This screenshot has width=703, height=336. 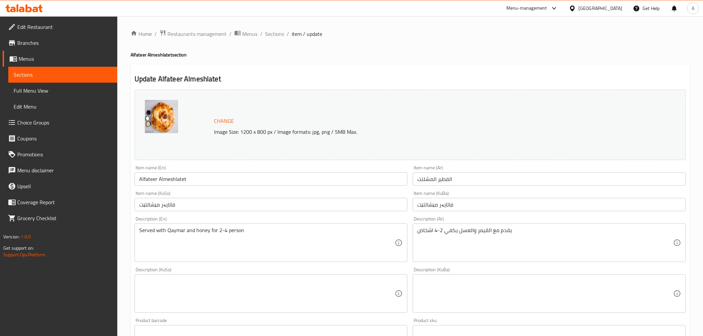 I want to click on span: Change, so click(x=224, y=121).